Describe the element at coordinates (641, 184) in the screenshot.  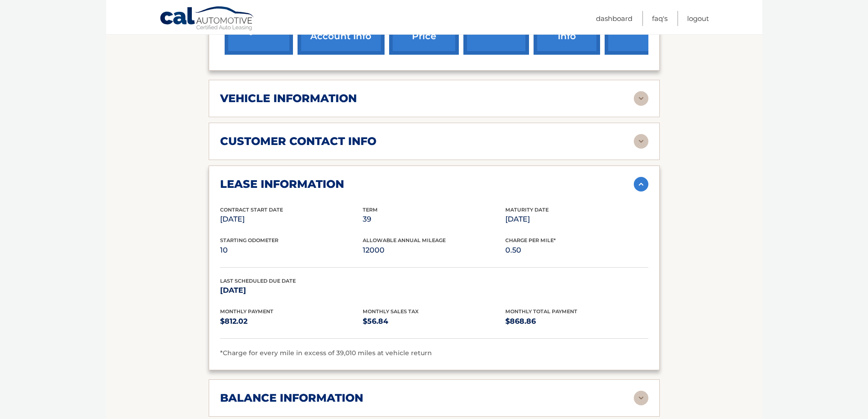
I see `img: accordion-active.svg` at that location.